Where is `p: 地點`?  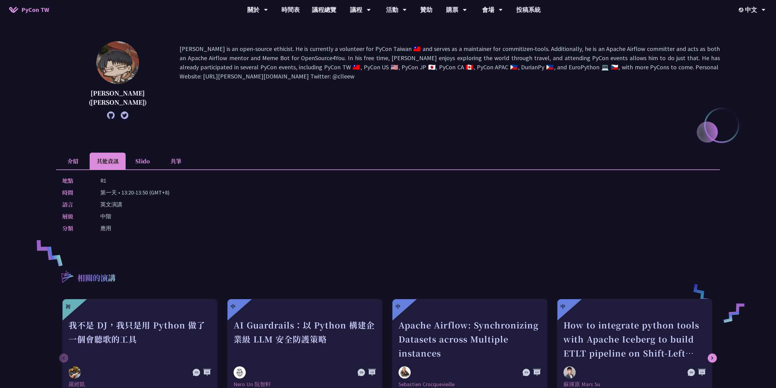 p: 地點 is located at coordinates (75, 180).